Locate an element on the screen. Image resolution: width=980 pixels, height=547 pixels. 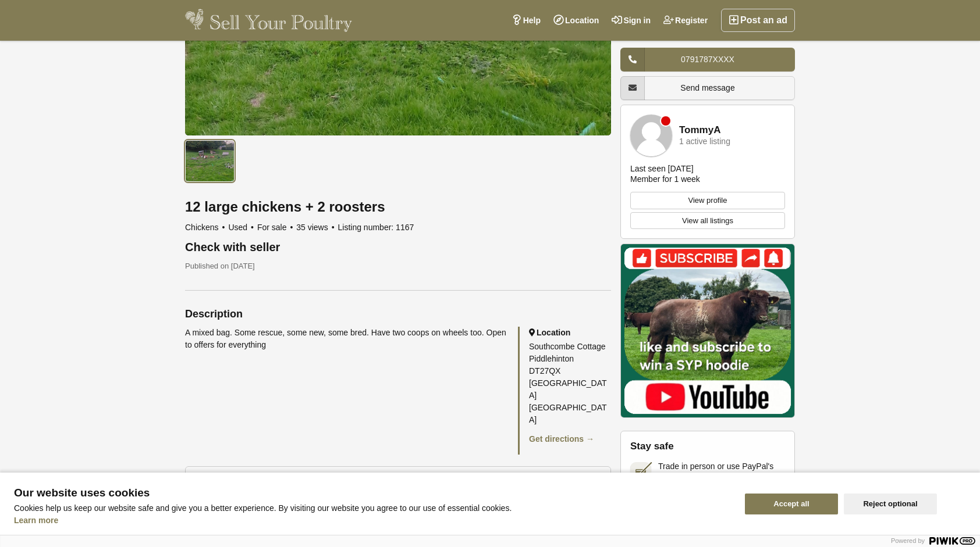
span: 35 views is located at coordinates (315, 227).